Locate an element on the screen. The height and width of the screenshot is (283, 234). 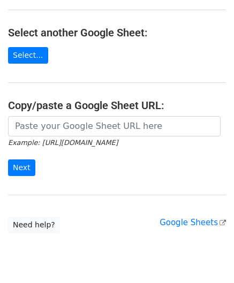
input: Paste your Google Sheet URL here is located at coordinates (114, 126).